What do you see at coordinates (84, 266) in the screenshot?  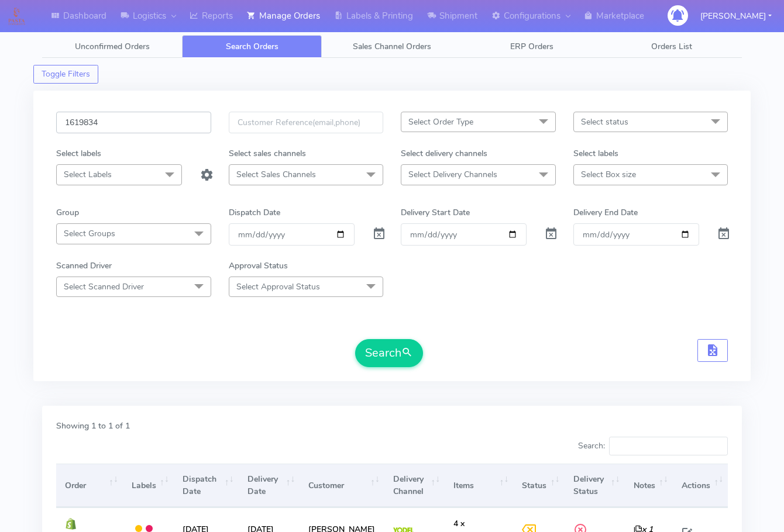 I see `label: Scanned Driver` at bounding box center [84, 266].